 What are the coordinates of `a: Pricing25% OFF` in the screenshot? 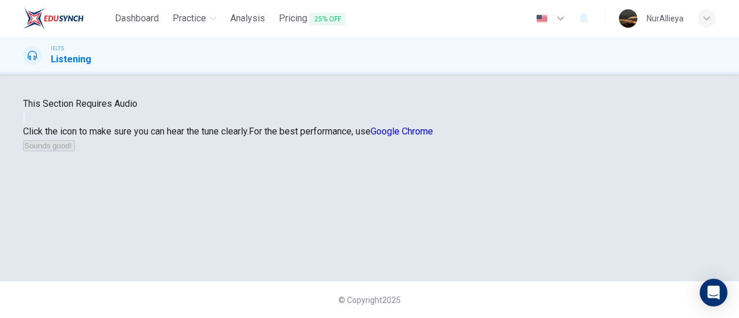 It's located at (312, 18).